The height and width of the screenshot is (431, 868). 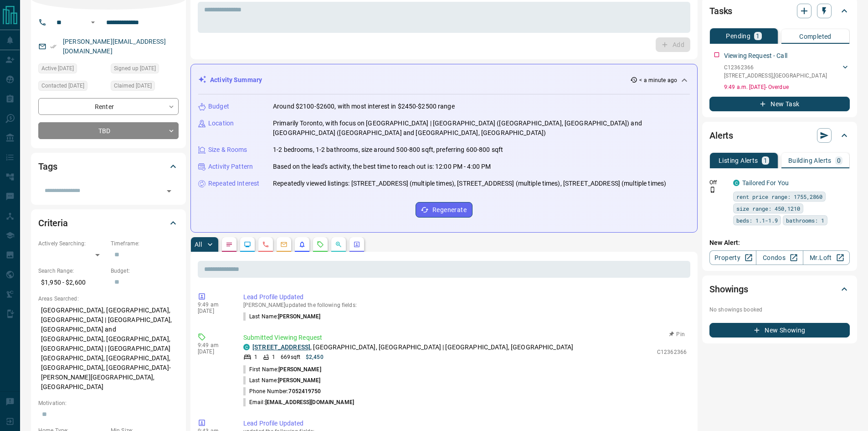 I want to click on p: Building Alerts, so click(x=809, y=160).